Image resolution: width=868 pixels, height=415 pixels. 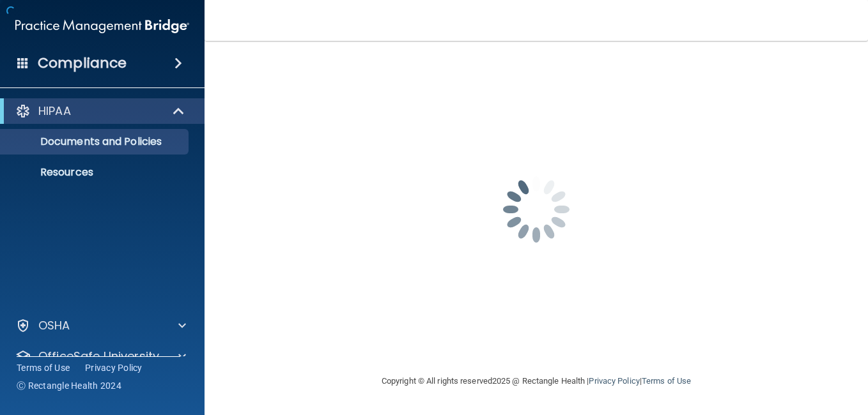 What do you see at coordinates (103, 26) in the screenshot?
I see `img: PMB logo` at bounding box center [103, 26].